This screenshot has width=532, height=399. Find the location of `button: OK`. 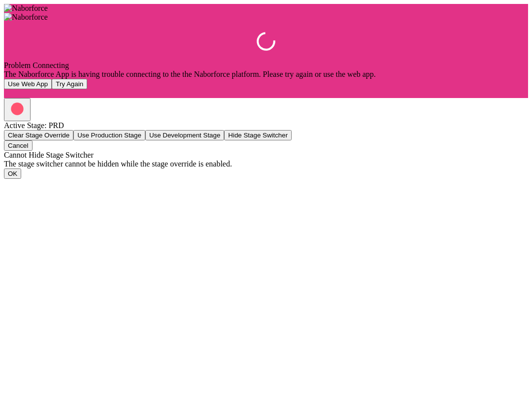

button: OK is located at coordinates (12, 174).